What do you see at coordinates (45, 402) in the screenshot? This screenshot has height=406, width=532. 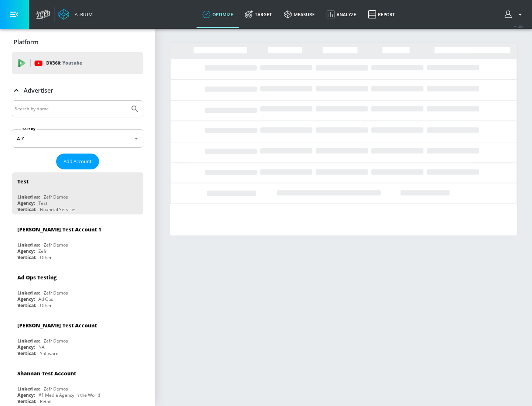 I see `div: Retail` at bounding box center [45, 402].